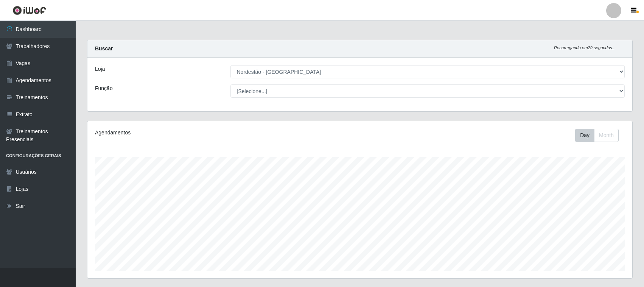  What do you see at coordinates (104, 49) in the screenshot?
I see `strong: Buscar` at bounding box center [104, 49].